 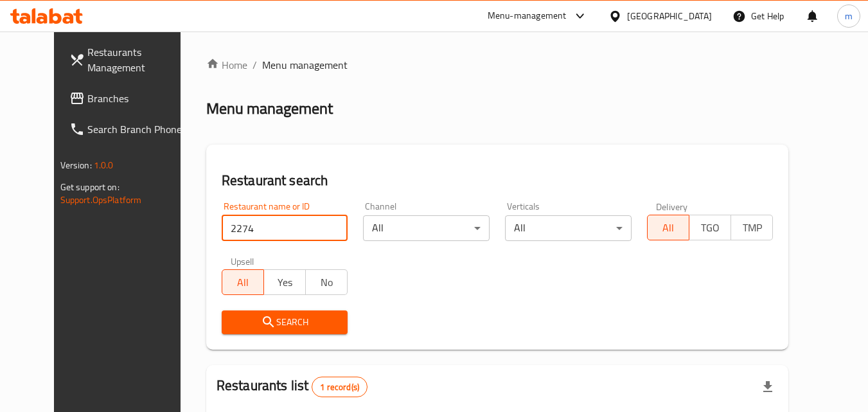 I want to click on span: TGO, so click(x=710, y=228).